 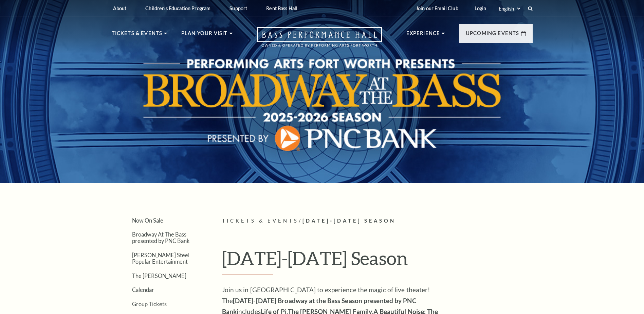 What do you see at coordinates (143, 289) in the screenshot?
I see `a: Calendar` at bounding box center [143, 289].